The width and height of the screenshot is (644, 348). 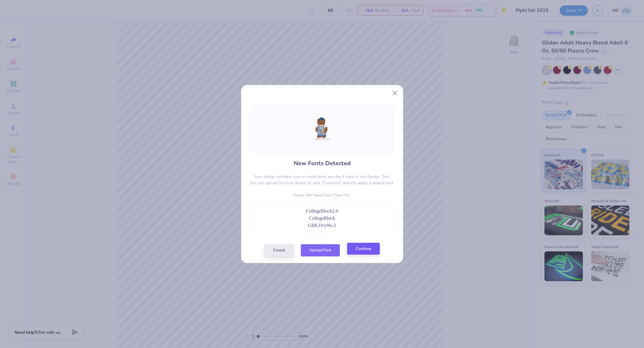 What do you see at coordinates (364, 249) in the screenshot?
I see `button: Continue` at bounding box center [364, 249].